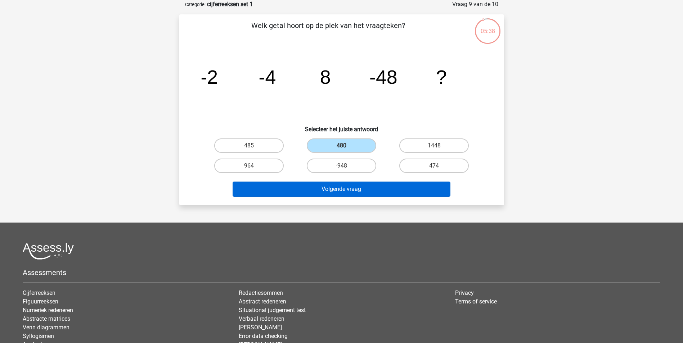 The height and width of the screenshot is (343, 683). I want to click on label: 485, so click(249, 146).